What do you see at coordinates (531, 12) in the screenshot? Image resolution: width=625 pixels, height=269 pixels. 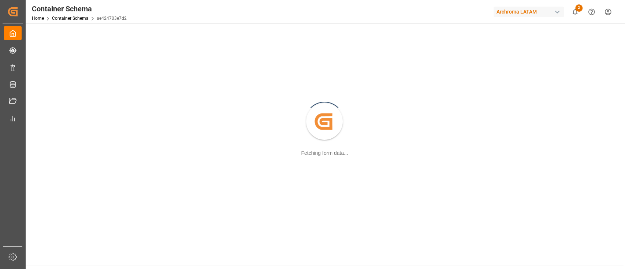 I see `button: Archroma LATAM` at bounding box center [531, 12].